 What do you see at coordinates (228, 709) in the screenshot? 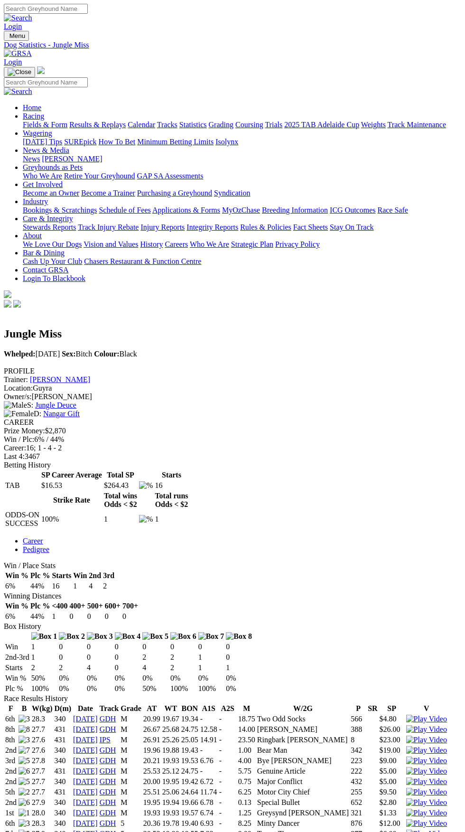
I see `th: A2S` at bounding box center [228, 709].